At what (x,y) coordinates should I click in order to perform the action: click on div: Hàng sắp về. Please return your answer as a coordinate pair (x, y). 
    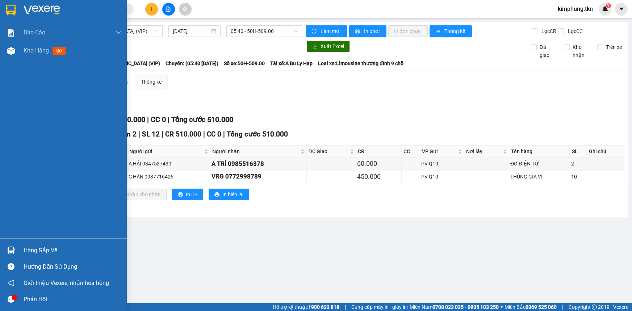
    Looking at the image, I should click on (72, 250).